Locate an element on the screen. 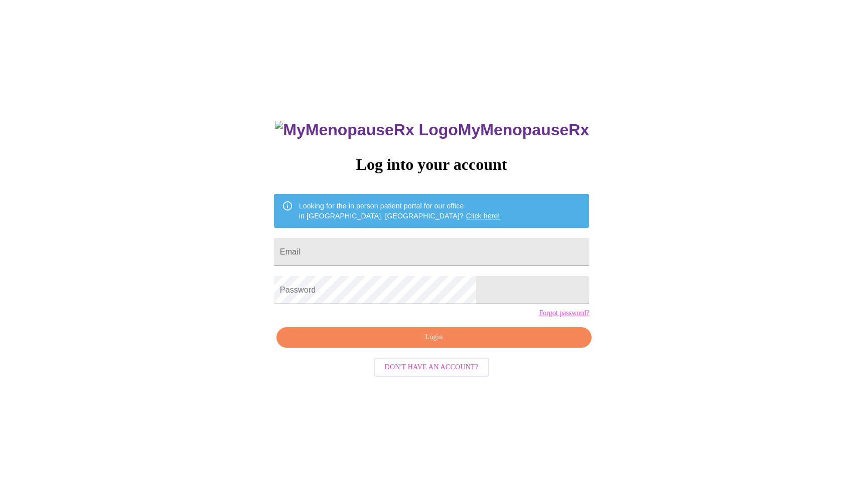 The width and height of the screenshot is (863, 504). a: Click here! is located at coordinates (483, 216).